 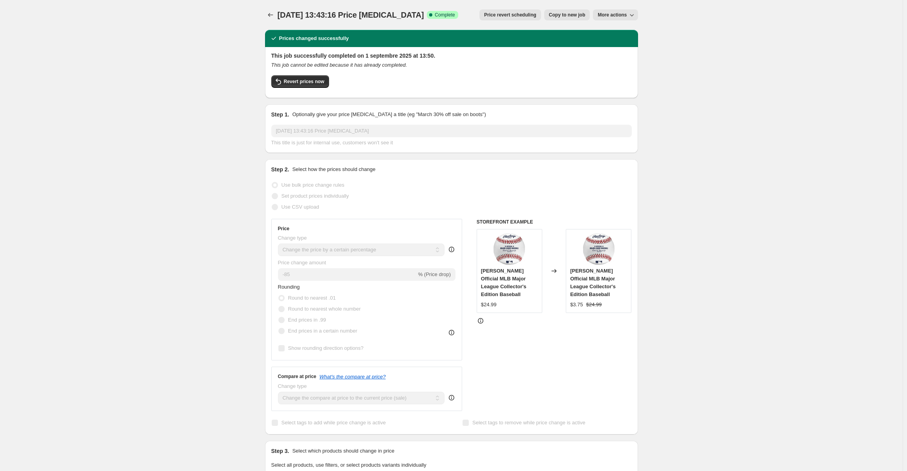 What do you see at coordinates (324, 309) in the screenshot?
I see `span: Round to nearest whole number` at bounding box center [324, 309].